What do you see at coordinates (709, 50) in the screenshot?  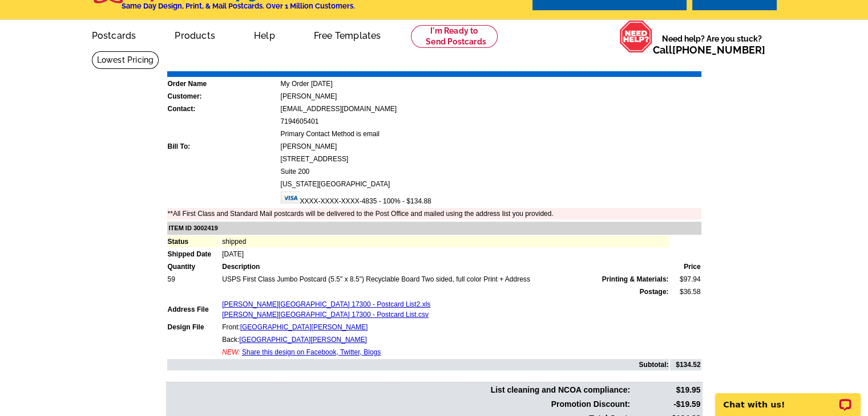 I see `span: Call` at bounding box center [709, 50].